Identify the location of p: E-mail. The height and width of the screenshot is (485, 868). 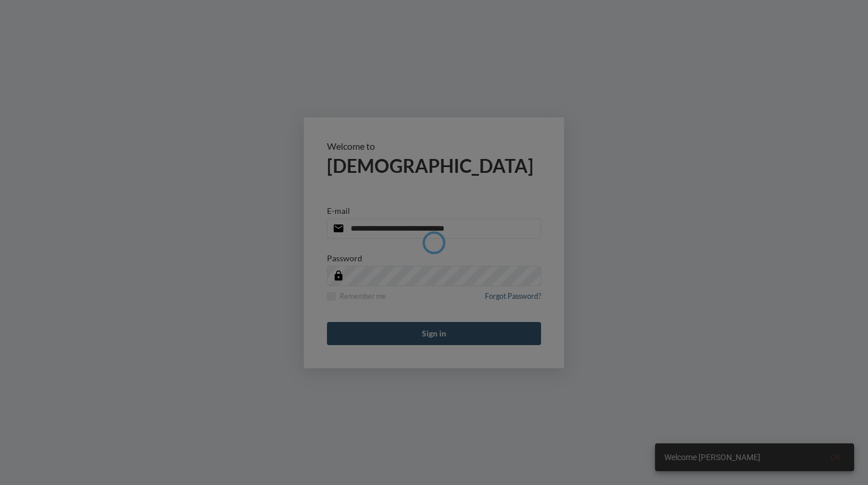
(339, 211).